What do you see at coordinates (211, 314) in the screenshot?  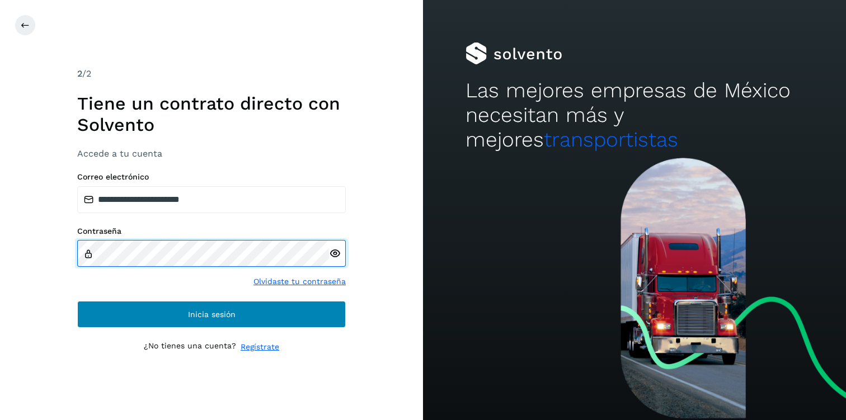 I see `button: Inicia sesión` at bounding box center [211, 314].